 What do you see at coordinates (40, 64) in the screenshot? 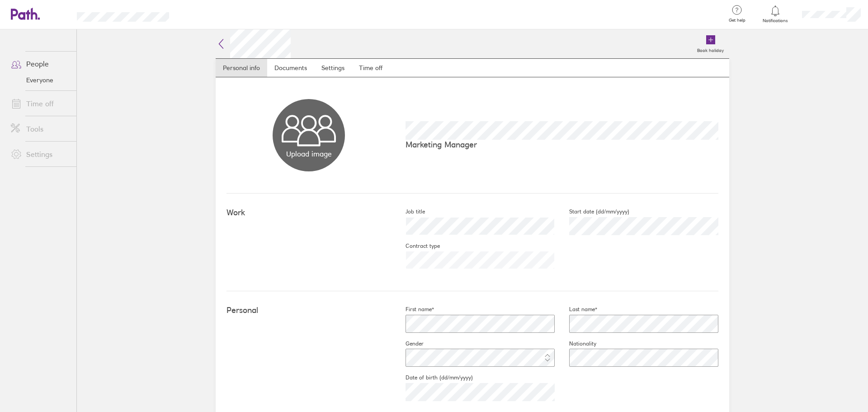
I see `a: People` at bounding box center [40, 64].